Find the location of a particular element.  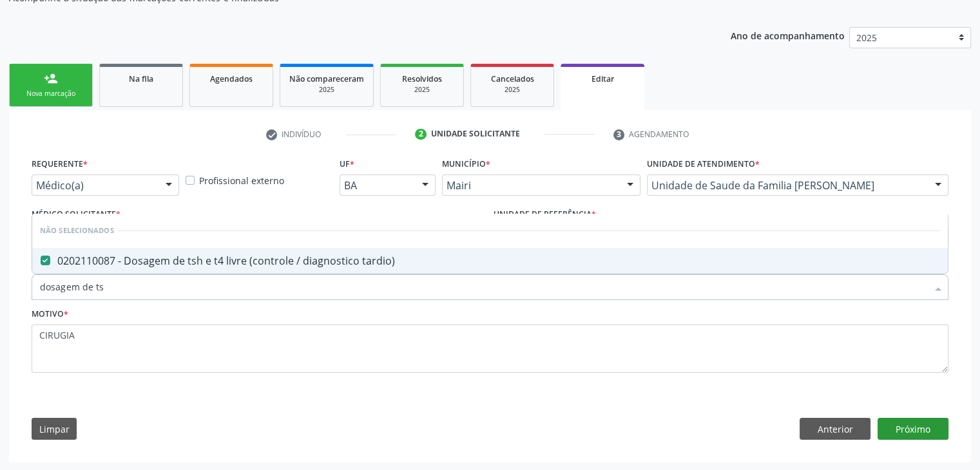

label: Profissional externo is located at coordinates (241, 180).